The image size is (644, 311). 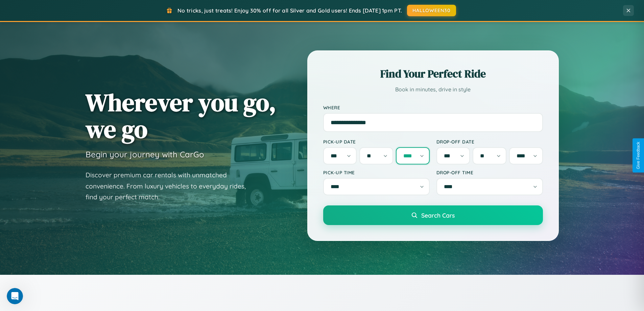 I want to click on button: HALLOWEEN30, so click(x=432, y=10).